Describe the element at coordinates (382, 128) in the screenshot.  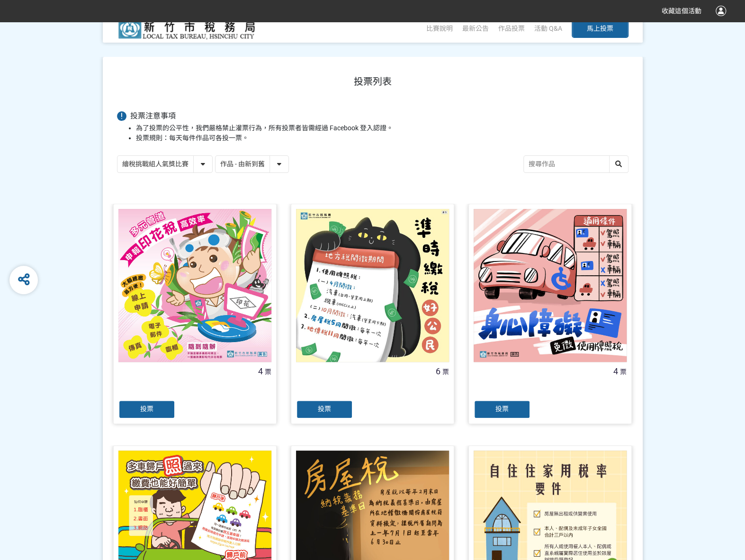
I see `li: 為了投票的公平性，我們嚴格禁止灌票行為，所有投票者皆需經過 Facebook 登入認證。` at that location.